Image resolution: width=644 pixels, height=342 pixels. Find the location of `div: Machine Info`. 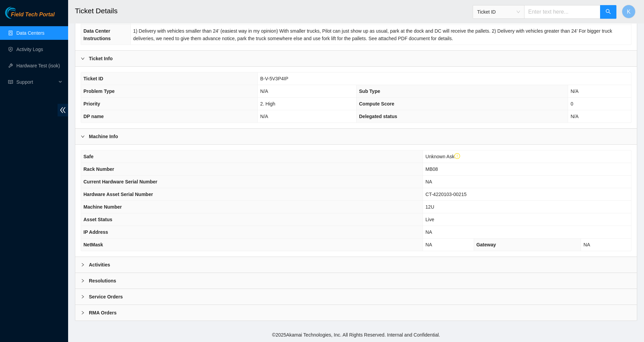

div: Machine Info is located at coordinates (356, 136).